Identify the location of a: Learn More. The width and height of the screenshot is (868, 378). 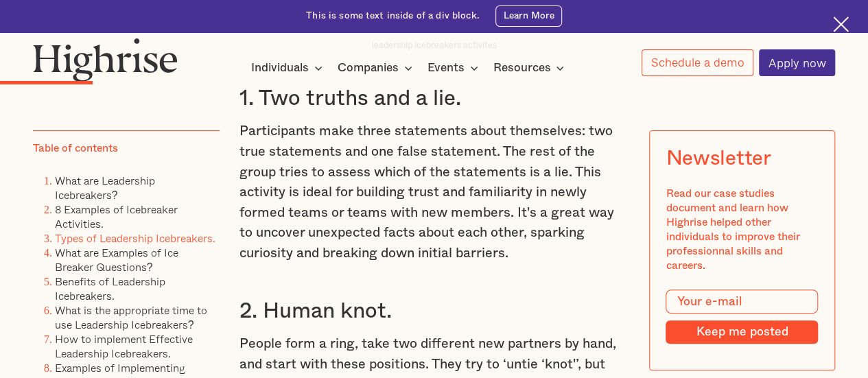
(529, 15).